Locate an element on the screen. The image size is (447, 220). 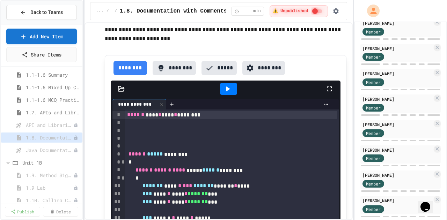
div: My Account is located at coordinates (370, 11).